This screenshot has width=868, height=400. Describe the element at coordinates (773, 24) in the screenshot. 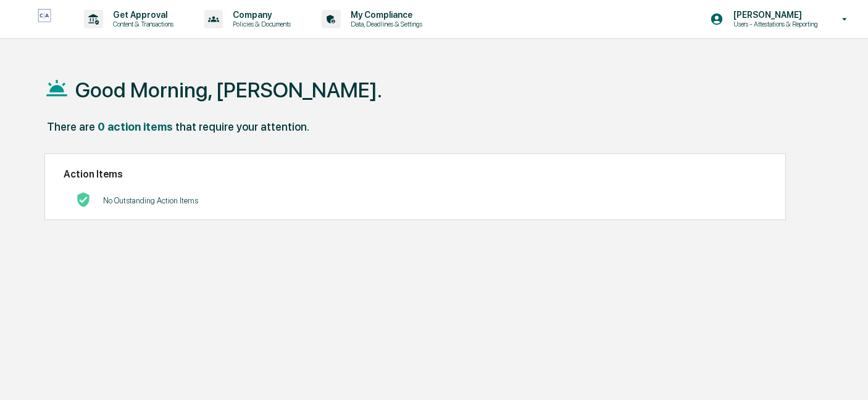

I see `p: Users - Attestations & Reporting` at that location.